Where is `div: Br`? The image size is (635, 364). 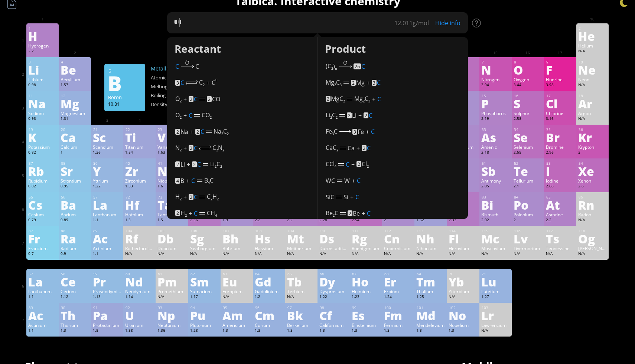 div: Br is located at coordinates (560, 137).